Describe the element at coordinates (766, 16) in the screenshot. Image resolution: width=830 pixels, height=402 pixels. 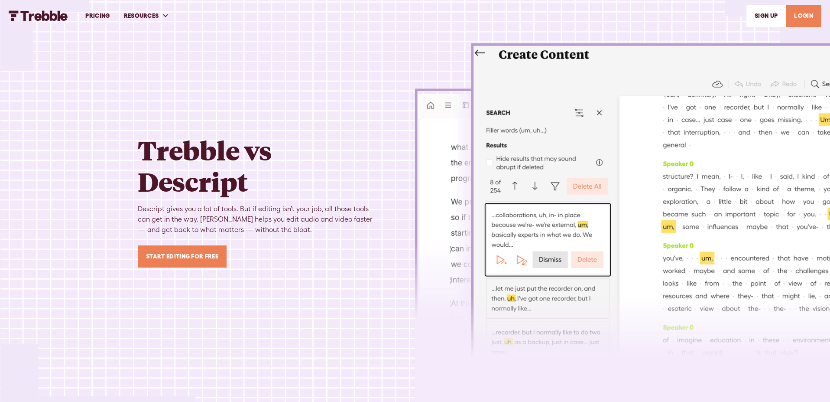
I see `a: SIGn UP` at that location.